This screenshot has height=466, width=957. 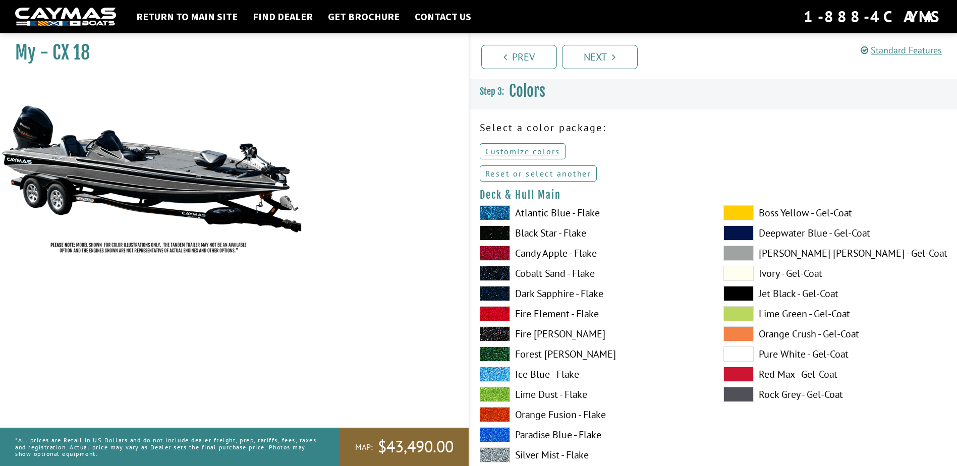 What do you see at coordinates (416, 447) in the screenshot?
I see `span: $43,490.00` at bounding box center [416, 447].